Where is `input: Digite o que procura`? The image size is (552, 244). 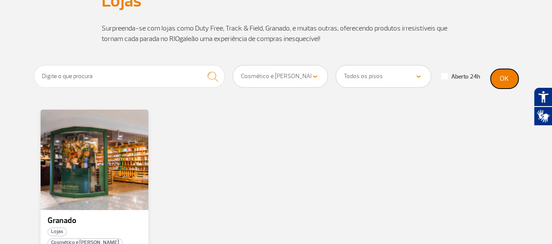
input: Digite o que procura is located at coordinates (130, 76).